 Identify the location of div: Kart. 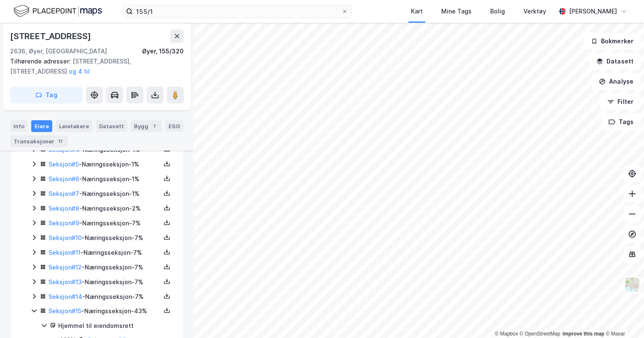
(417, 11).